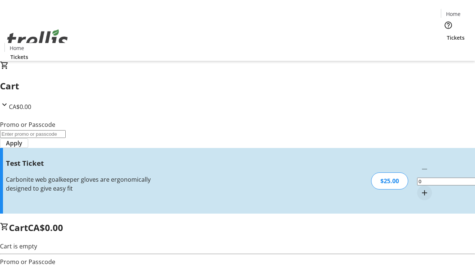 This screenshot has width=475, height=267. What do you see at coordinates (424, 193) in the screenshot?
I see `button: Increment by one` at bounding box center [424, 193].